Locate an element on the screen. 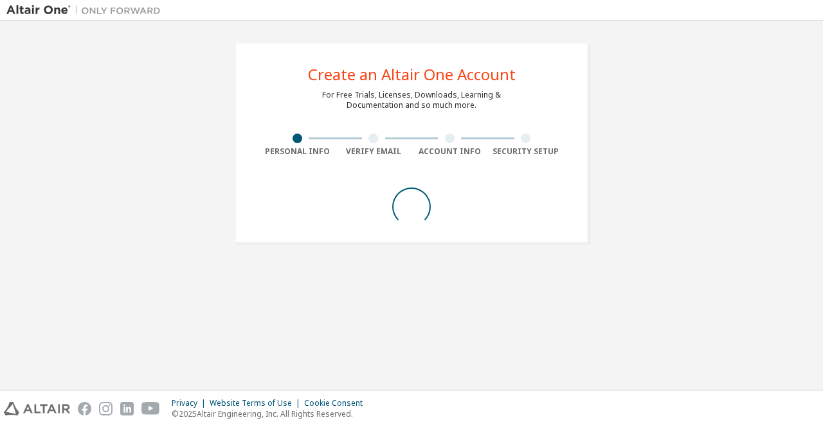 The height and width of the screenshot is (427, 823). div: Privacy is located at coordinates (190, 404).